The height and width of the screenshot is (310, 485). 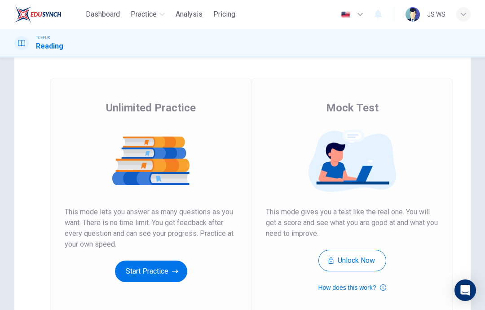 I want to click on img: Profile picture, so click(x=413, y=14).